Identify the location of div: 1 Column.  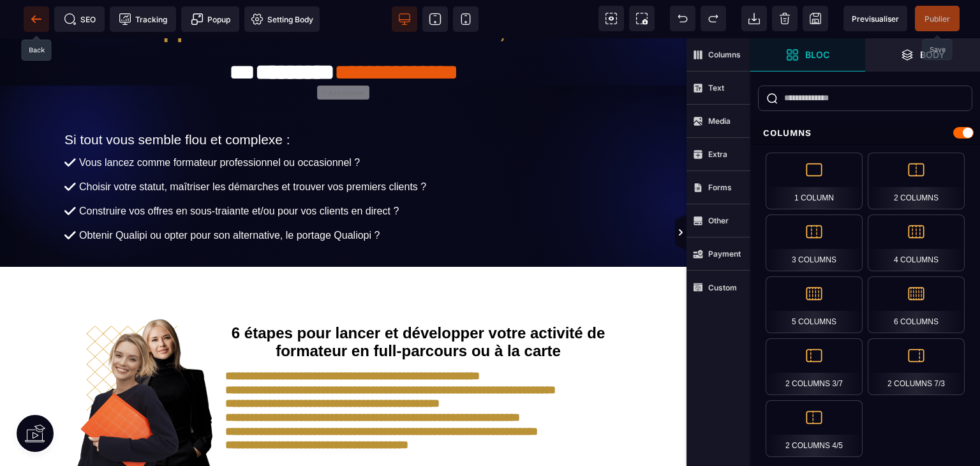
(814, 181).